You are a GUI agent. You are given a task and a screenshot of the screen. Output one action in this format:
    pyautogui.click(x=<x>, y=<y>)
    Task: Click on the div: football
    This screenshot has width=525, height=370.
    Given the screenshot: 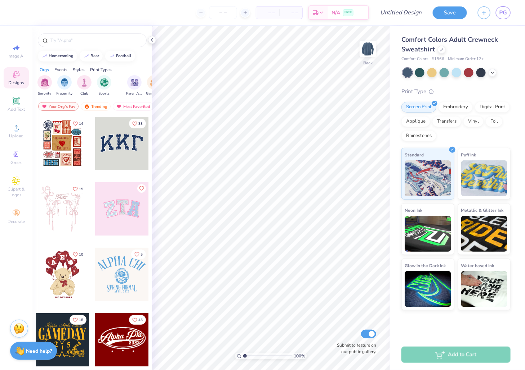 What is the action you would take?
    pyautogui.click(x=124, y=56)
    